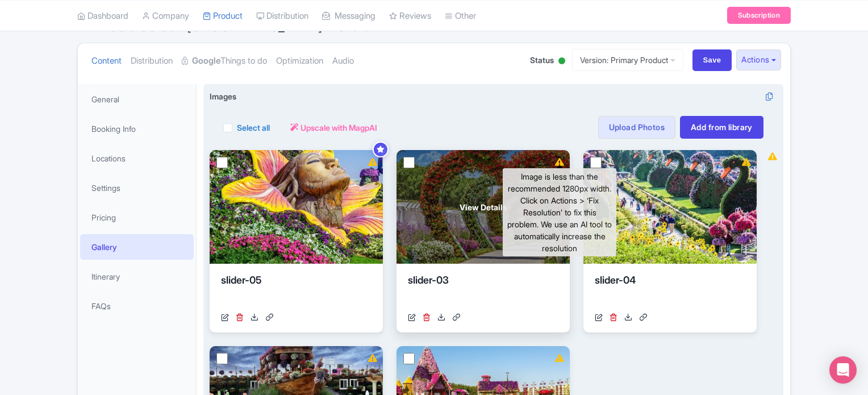 The height and width of the screenshot is (395, 868). I want to click on label: Select all, so click(253, 127).